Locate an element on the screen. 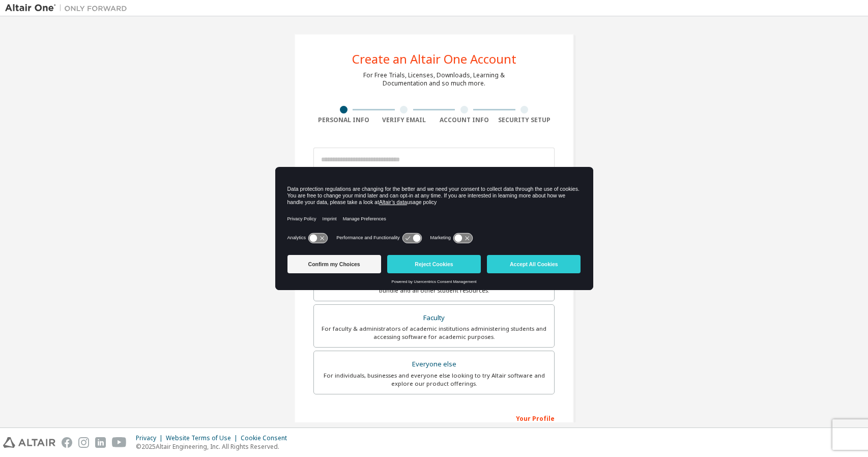  img: facebook.svg is located at coordinates (67, 442).